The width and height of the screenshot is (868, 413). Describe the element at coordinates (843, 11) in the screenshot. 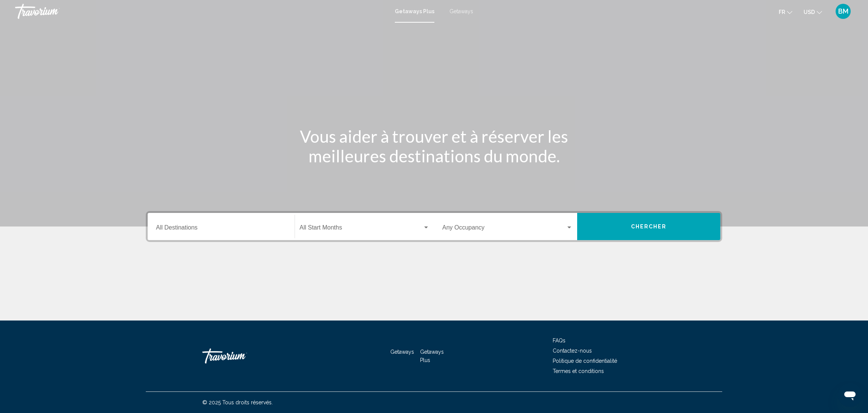

I see `button: User Menu` at that location.